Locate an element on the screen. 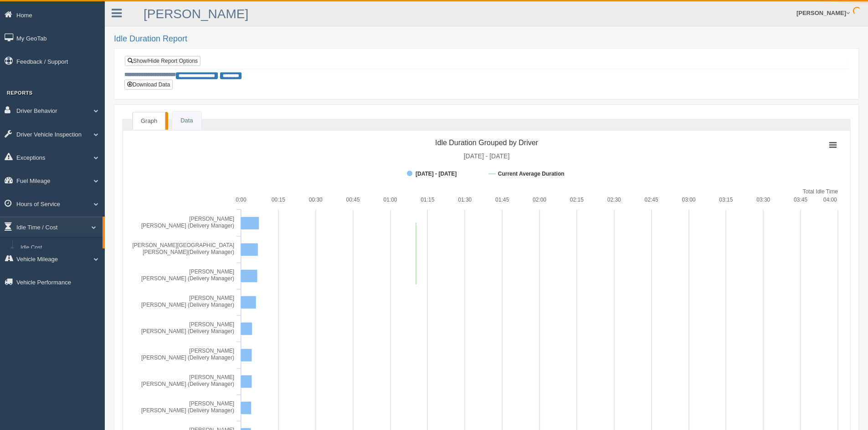  button: Download Data is located at coordinates (149, 84).